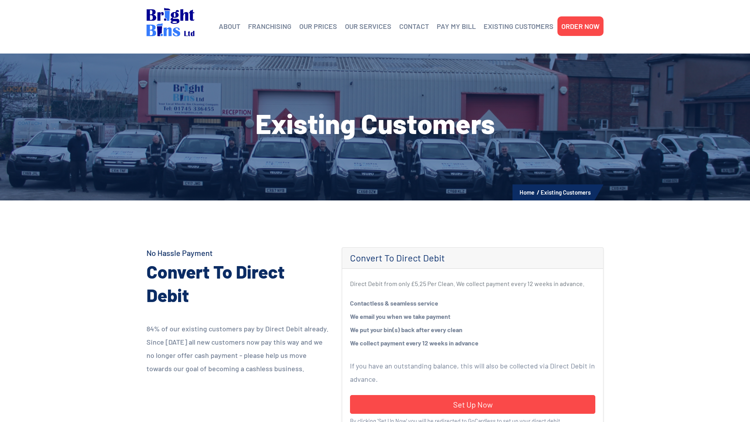 The image size is (750, 422). Describe the element at coordinates (519, 26) in the screenshot. I see `a: EXISTING CUSTOMERS` at that location.